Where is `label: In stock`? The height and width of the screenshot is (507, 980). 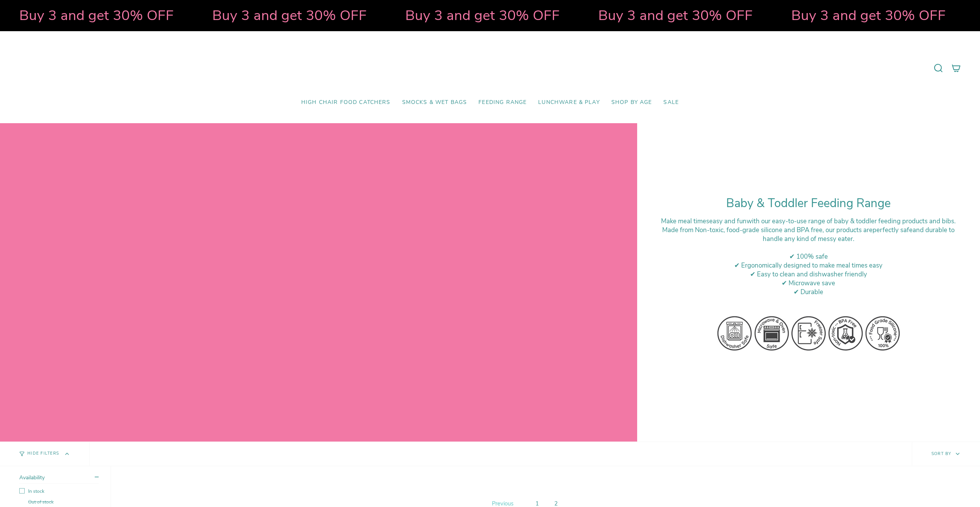 label: In stock is located at coordinates (59, 491).